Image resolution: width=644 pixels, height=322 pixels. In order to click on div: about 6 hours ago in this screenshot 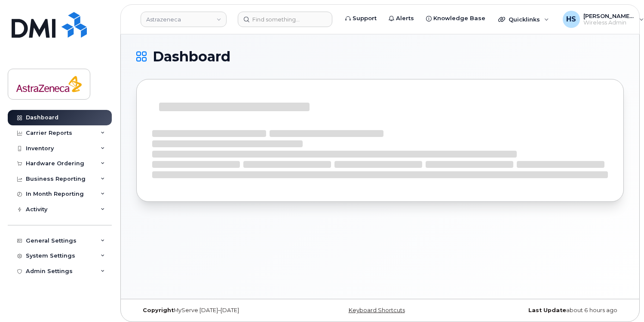, I will do `click(542, 311)`.